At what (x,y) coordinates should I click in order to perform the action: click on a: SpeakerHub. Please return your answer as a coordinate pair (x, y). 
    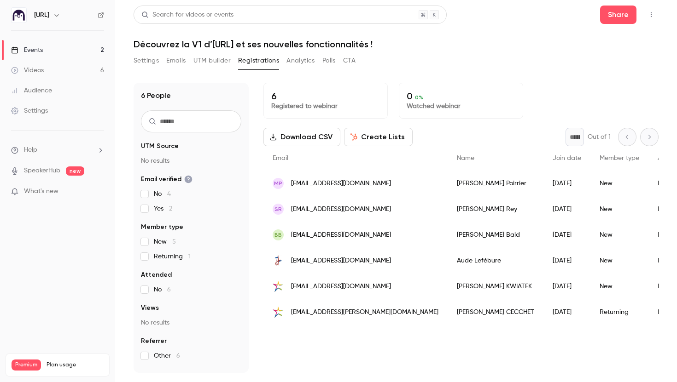
    Looking at the image, I should click on (42, 171).